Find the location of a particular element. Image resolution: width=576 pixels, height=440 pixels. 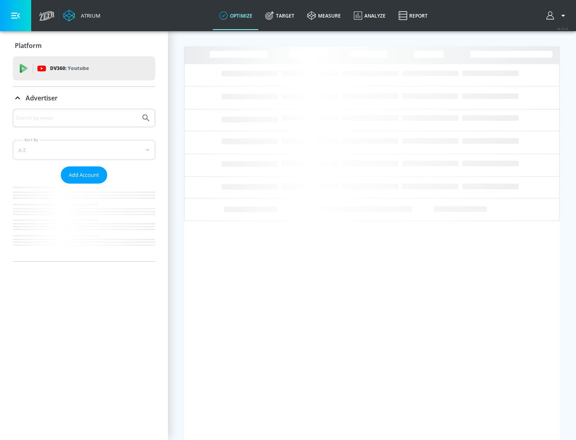

a: Target is located at coordinates (280, 16).